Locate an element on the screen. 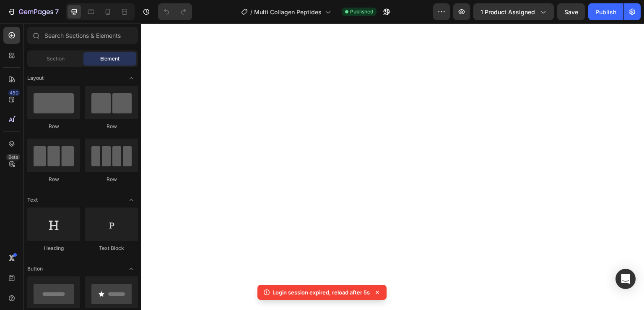 This screenshot has width=644, height=310. p: Login session expired, reload after 5s is located at coordinates (321, 292).